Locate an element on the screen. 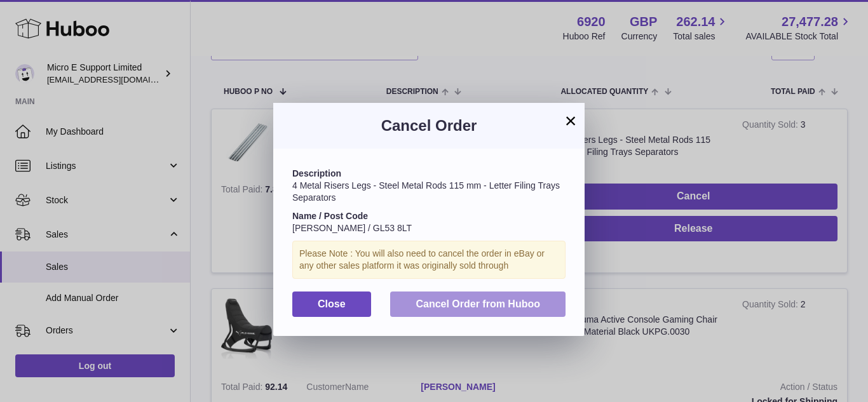 Image resolution: width=868 pixels, height=402 pixels. span: Close is located at coordinates (332, 304).